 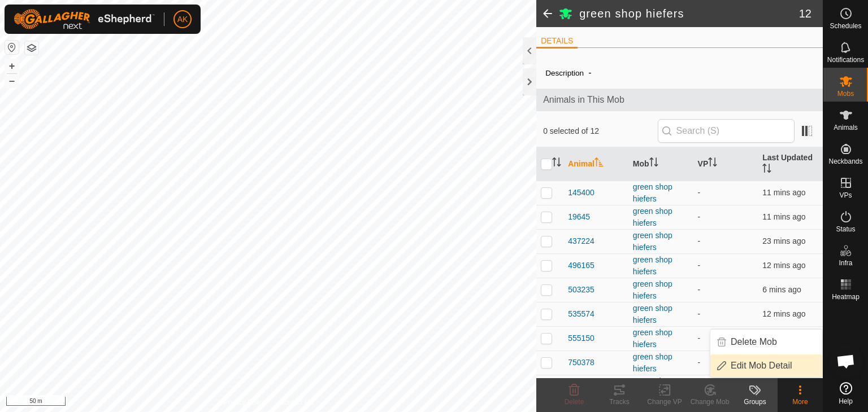 I want to click on span: Delete, so click(x=574, y=402).